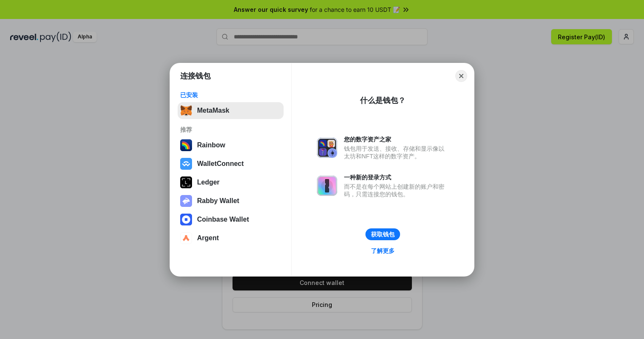 The image size is (644, 339). Describe the element at coordinates (218, 201) in the screenshot. I see `div: Rabby Wallet` at that location.